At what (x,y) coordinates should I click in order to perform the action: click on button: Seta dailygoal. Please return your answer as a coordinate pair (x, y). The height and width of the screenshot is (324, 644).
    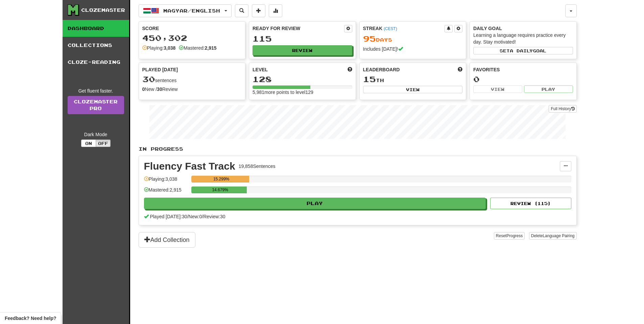
    Looking at the image, I should click on (523, 51).